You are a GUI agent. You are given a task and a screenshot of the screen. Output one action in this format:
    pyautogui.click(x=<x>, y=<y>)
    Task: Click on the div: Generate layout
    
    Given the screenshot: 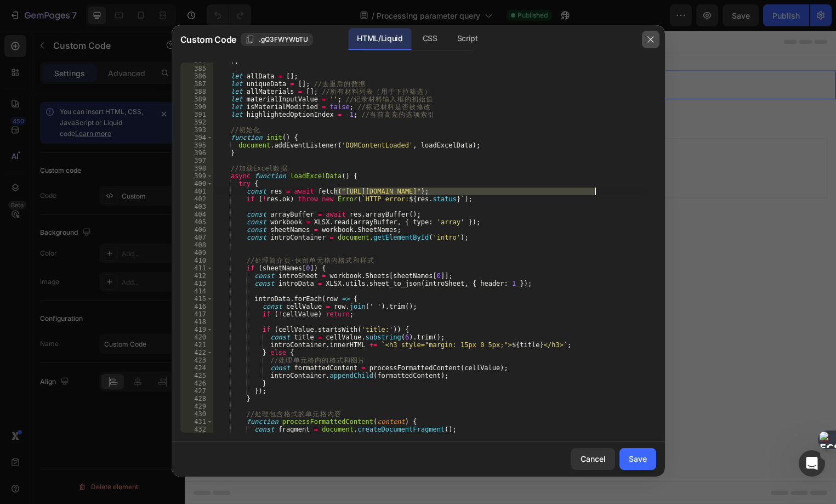 What is the action you would take?
    pyautogui.click(x=326, y=133)
    